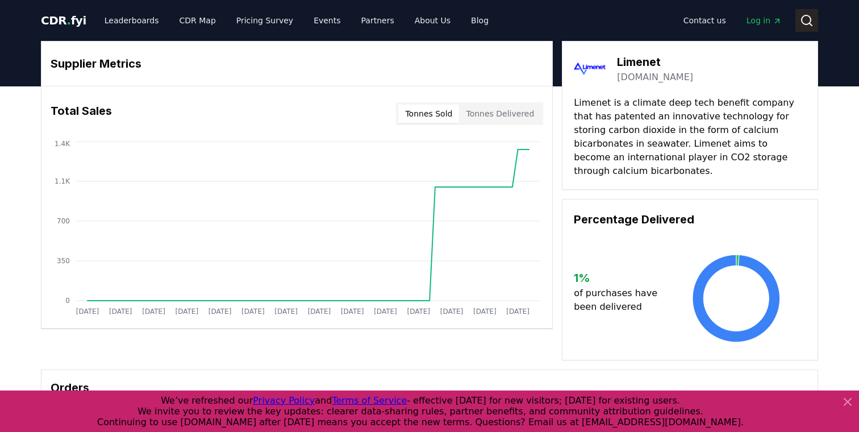 Image resolution: width=859 pixels, height=432 pixels. I want to click on tspan: 1.4K, so click(62, 144).